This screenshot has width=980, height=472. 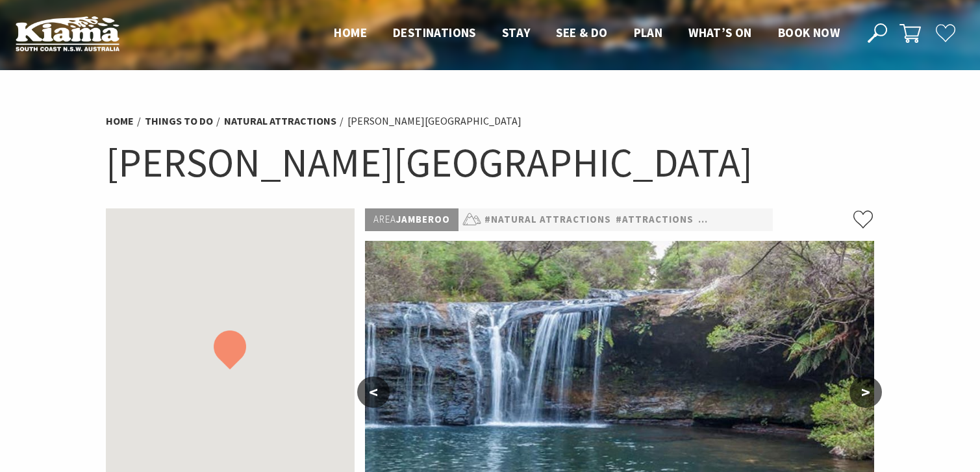 What do you see at coordinates (739, 219) in the screenshot?
I see `a: #Nature Walks` at bounding box center [739, 219].